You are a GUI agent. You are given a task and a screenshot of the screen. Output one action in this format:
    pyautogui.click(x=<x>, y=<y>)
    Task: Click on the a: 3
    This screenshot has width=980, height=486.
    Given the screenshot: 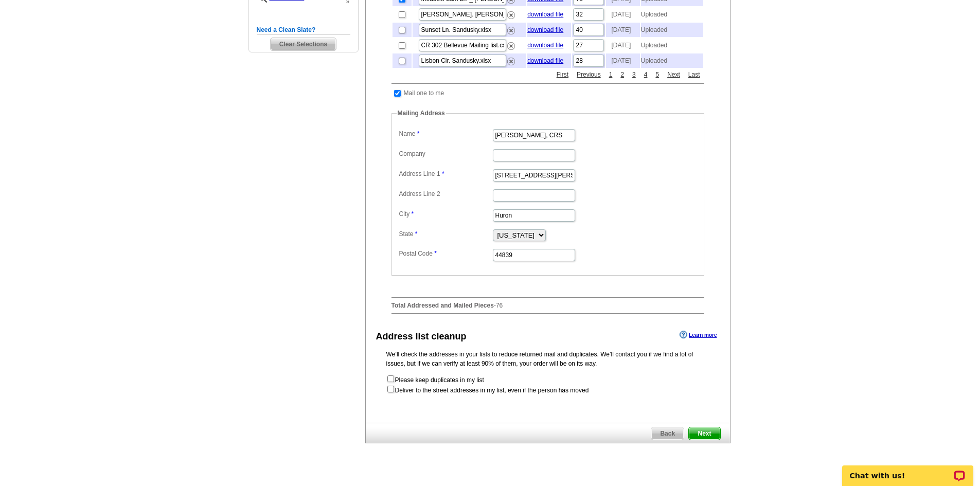 What is the action you would take?
    pyautogui.click(x=634, y=75)
    